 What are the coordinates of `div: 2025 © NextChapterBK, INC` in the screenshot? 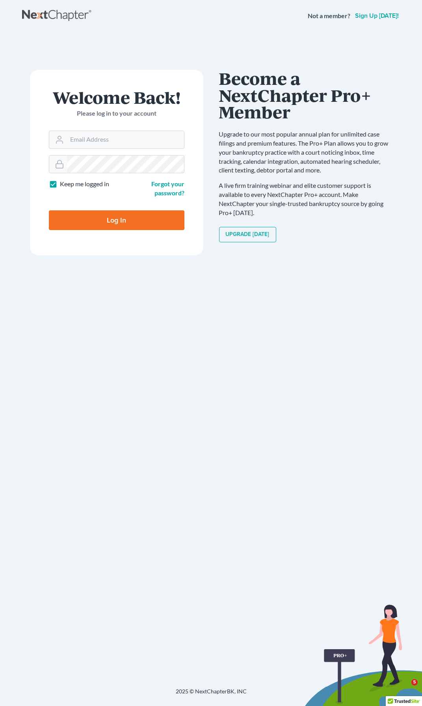 It's located at (211, 694).